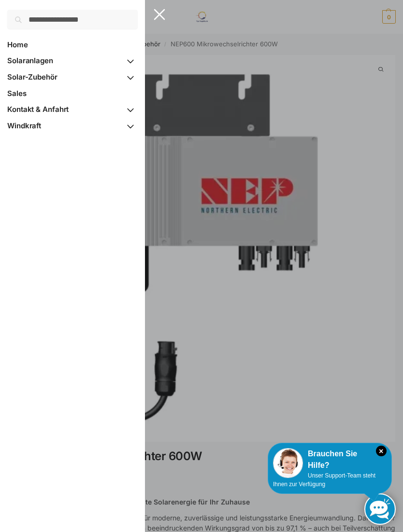 The image size is (403, 532). I want to click on a: Solar-Zubehör, so click(72, 77).